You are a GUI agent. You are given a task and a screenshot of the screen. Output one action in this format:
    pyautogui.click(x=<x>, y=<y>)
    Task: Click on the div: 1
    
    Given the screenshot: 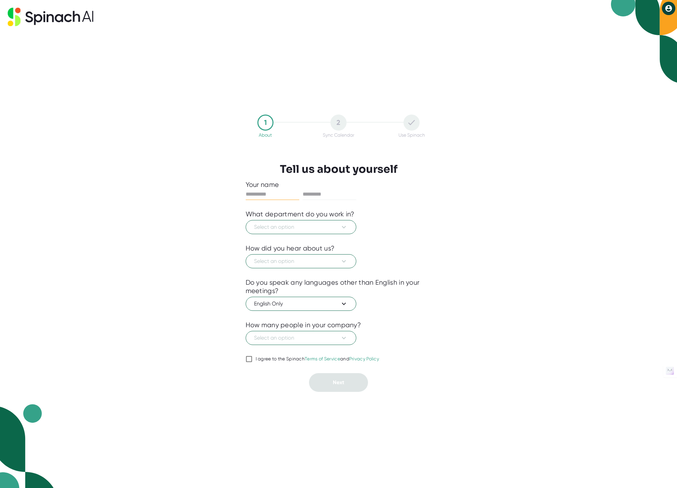 What is the action you would take?
    pyautogui.click(x=265, y=123)
    